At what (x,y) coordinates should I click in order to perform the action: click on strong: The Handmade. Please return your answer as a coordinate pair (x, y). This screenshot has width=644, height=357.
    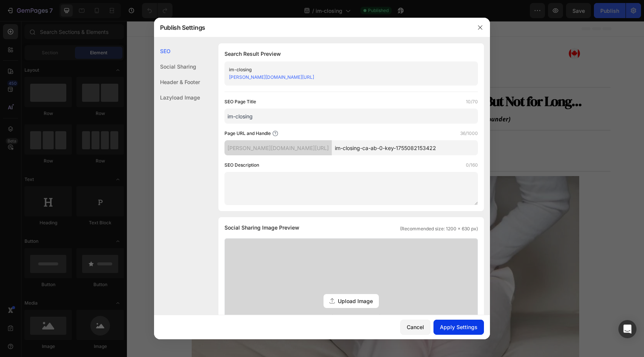
    Looking at the image, I should click on (75, 80).